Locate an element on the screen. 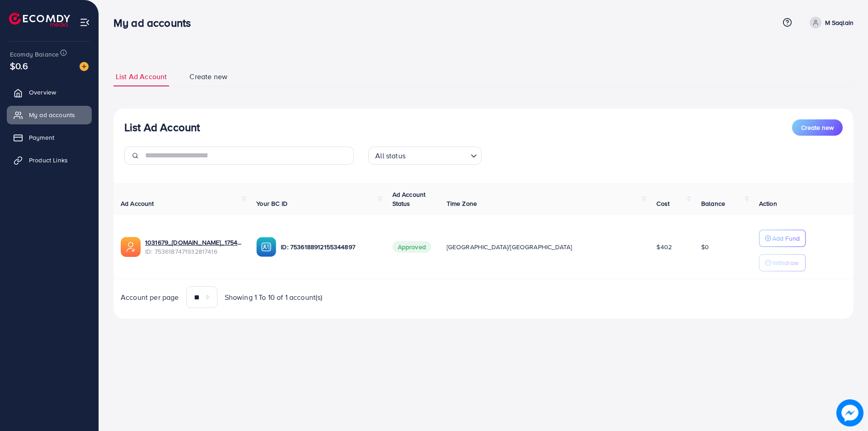 This screenshot has height=431, width=868. p: ID: 7536188912155344897 is located at coordinates (329, 247).